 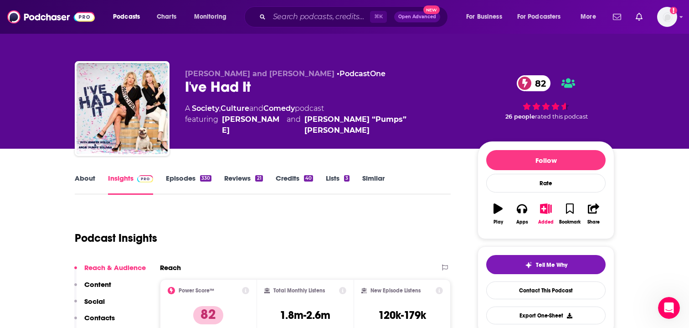 What do you see at coordinates (94, 301) in the screenshot?
I see `p: Social` at bounding box center [94, 301].